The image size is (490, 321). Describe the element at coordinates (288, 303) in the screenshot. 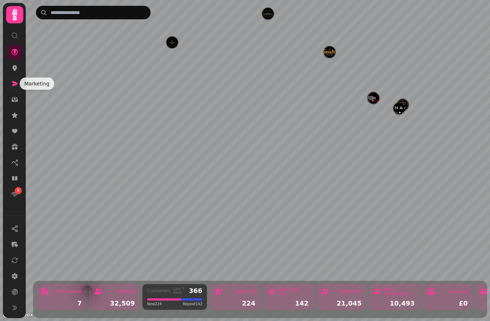

I see `div: 142` at that location.